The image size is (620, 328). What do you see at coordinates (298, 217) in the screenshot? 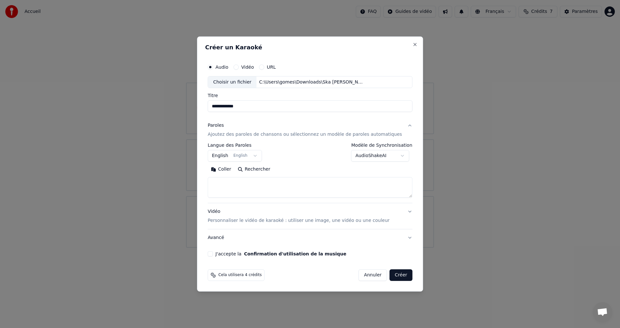
I see `div: Vidéo` at bounding box center [298, 217].